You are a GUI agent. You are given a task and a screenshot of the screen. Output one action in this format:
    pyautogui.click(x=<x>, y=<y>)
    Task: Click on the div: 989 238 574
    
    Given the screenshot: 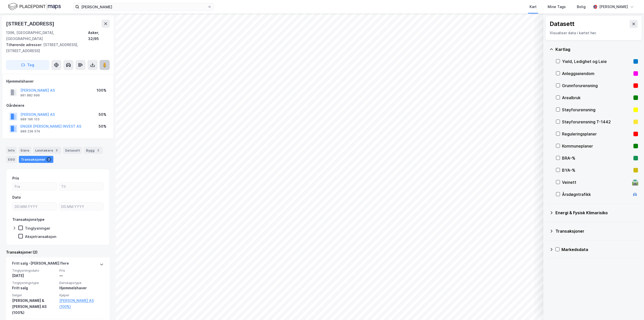 What is the action you would take?
    pyautogui.click(x=30, y=131)
    